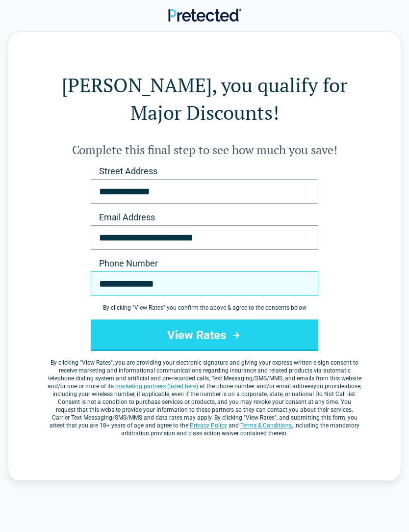 The height and width of the screenshot is (532, 409). I want to click on a: Terms & Conditions, so click(266, 425).